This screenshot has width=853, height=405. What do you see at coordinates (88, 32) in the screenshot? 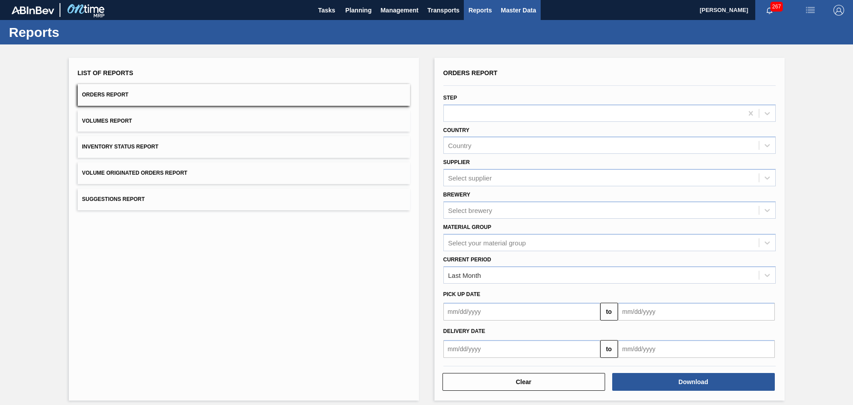
I see `h1: Reports` at bounding box center [88, 32].